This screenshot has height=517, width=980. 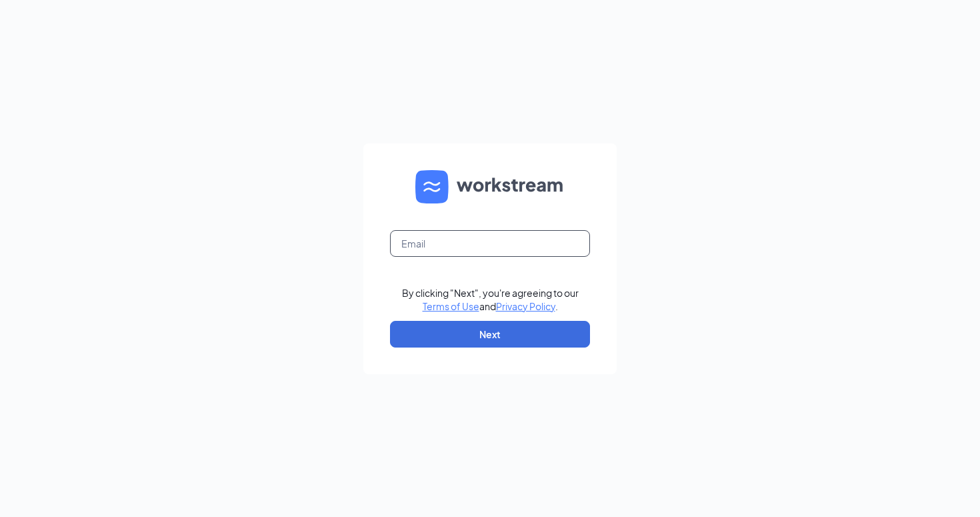 I want to click on div: By clicking "Next", you're agreeing to our and ., so click(x=490, y=299).